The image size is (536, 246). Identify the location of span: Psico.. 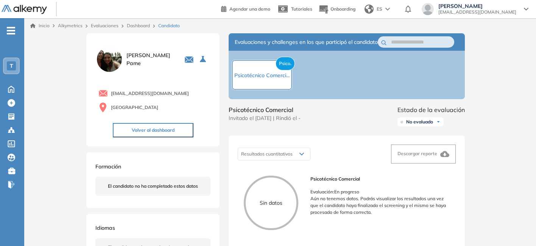
(285, 64).